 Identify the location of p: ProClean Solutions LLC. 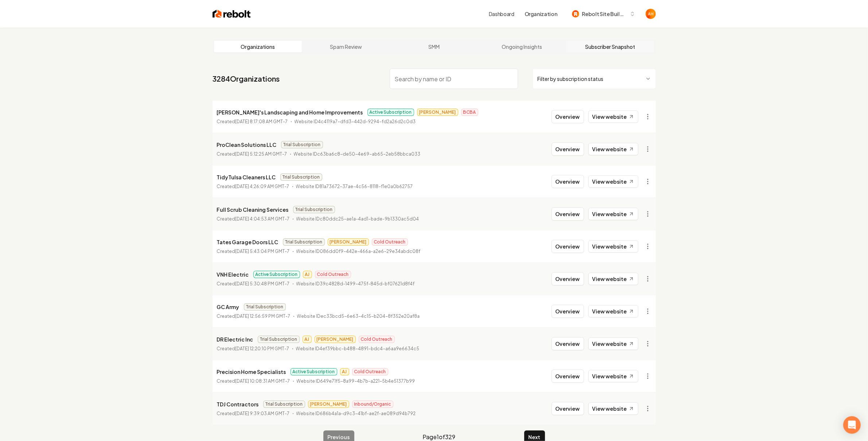
(247, 145).